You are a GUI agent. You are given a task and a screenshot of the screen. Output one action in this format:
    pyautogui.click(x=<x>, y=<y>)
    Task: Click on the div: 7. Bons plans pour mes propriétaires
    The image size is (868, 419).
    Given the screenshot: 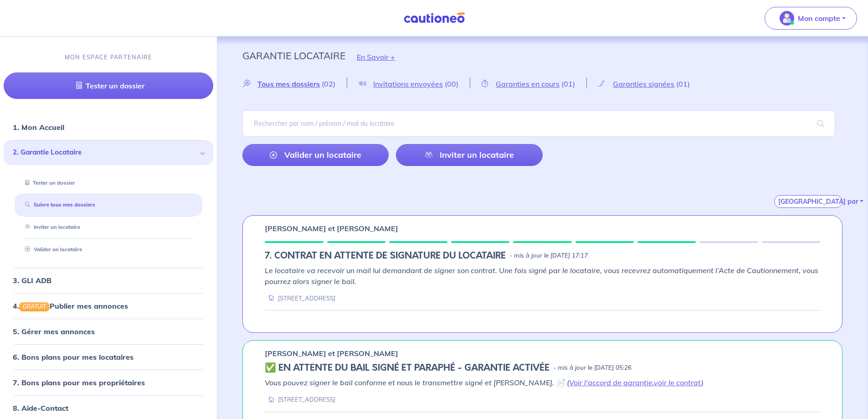 What is the action you would take?
    pyautogui.click(x=108, y=382)
    